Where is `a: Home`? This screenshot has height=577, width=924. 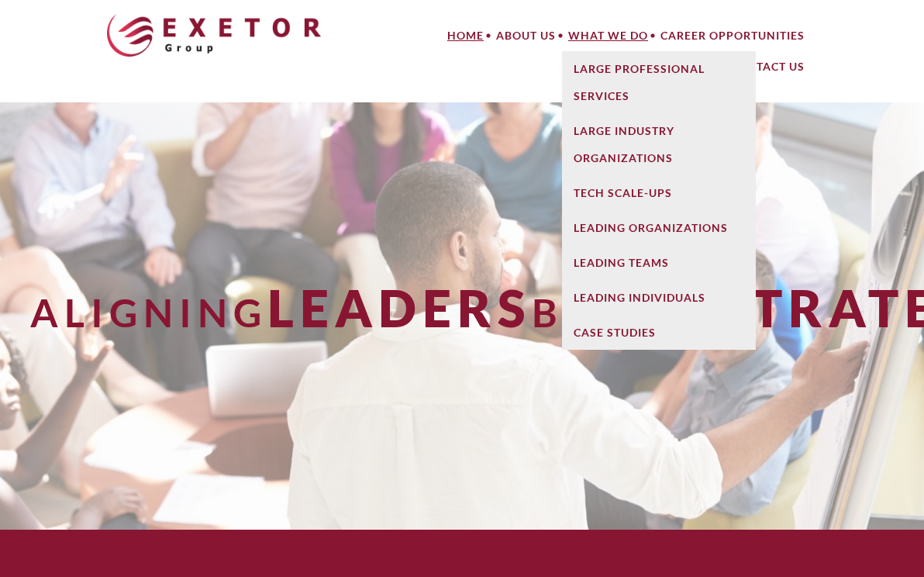
a: Home is located at coordinates (465, 36).